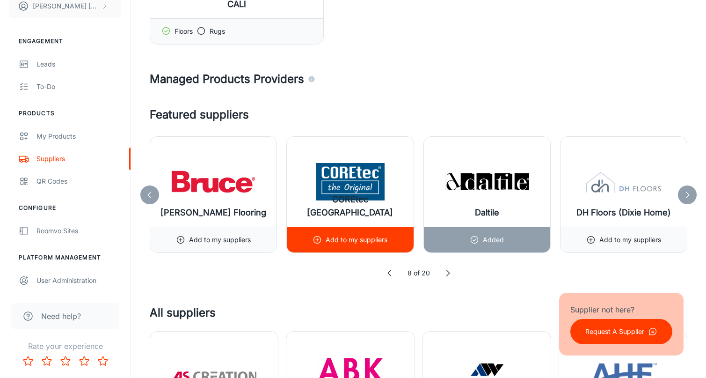  I want to click on img: COREtec North America, so click(350, 182).